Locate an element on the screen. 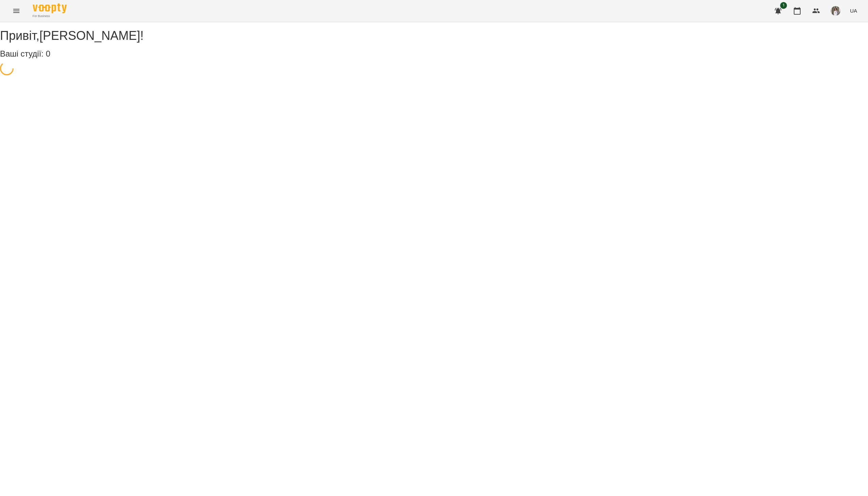 This screenshot has width=868, height=496. button: Menu is located at coordinates (16, 11).